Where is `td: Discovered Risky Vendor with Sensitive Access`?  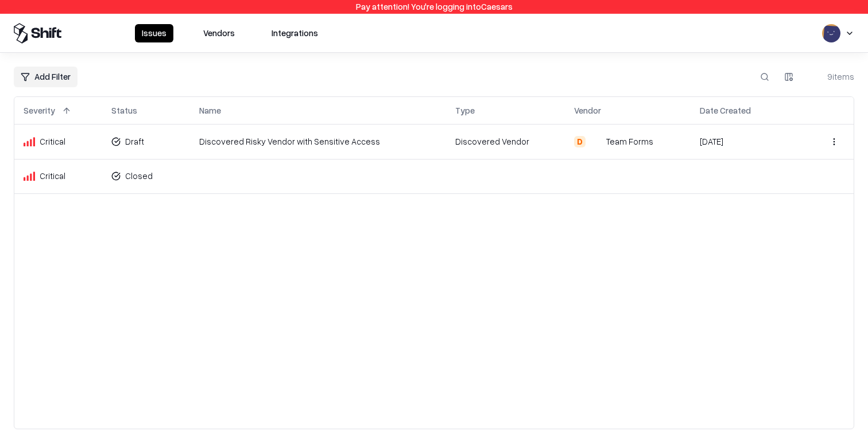 td: Discovered Risky Vendor with Sensitive Access is located at coordinates (318, 142).